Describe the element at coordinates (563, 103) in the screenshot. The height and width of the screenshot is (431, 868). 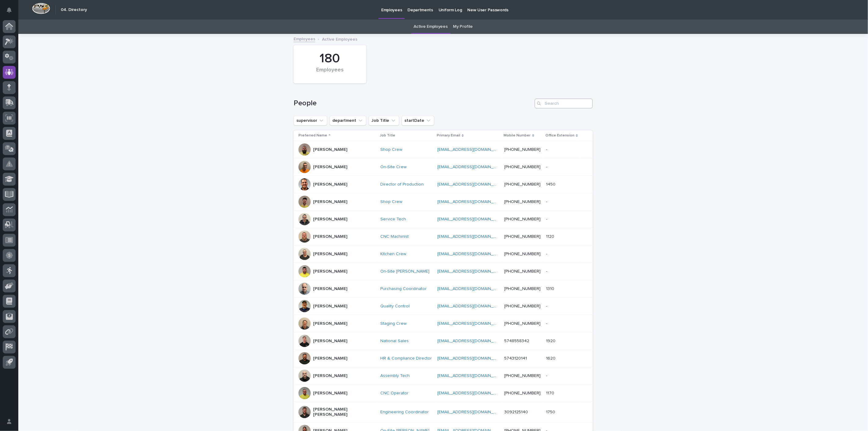
I see `div: Search` at that location.